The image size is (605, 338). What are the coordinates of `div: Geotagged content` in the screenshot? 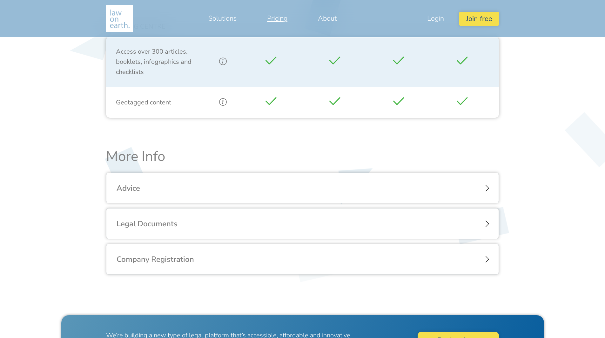 It's located at (159, 103).